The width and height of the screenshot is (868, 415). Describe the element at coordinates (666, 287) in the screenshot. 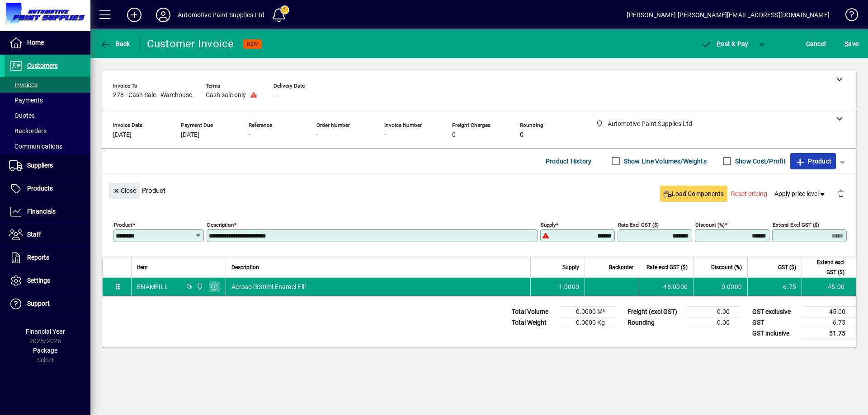

I see `div: 45.0000` at that location.